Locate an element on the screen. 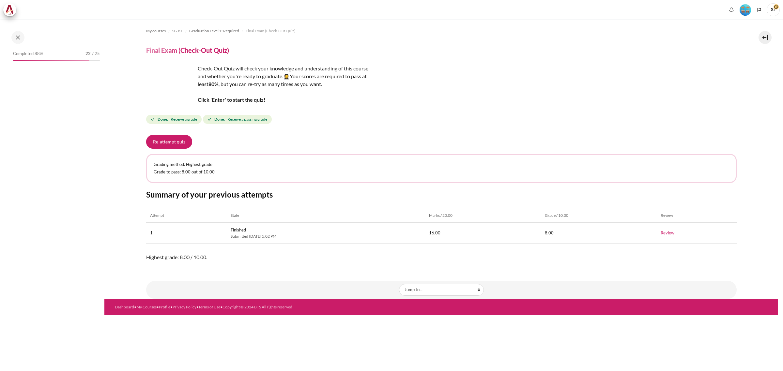 This screenshot has height=371, width=783. p: Grade to pass: 8.00 out of 10.00 is located at coordinates (441, 172).